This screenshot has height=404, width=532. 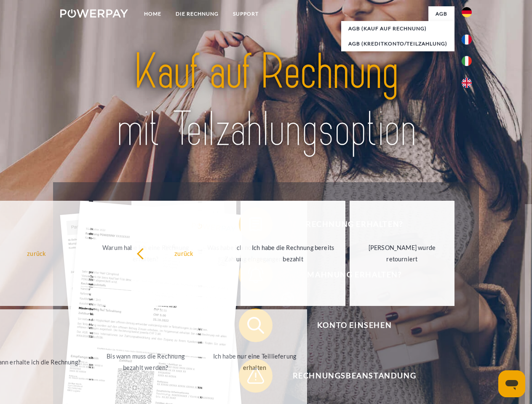 I want to click on div: Warum habe ich eine Rechnung erhalten?, so click(x=145, y=253).